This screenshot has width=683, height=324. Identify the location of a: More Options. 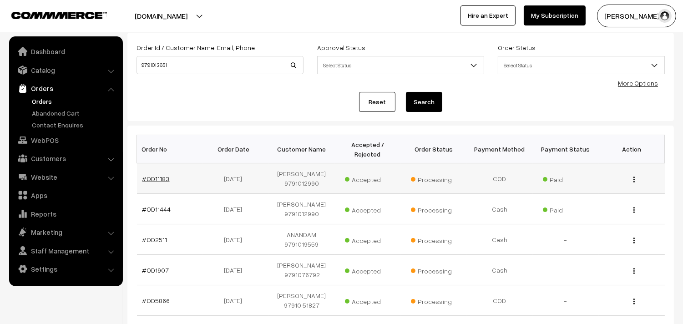
(638, 83).